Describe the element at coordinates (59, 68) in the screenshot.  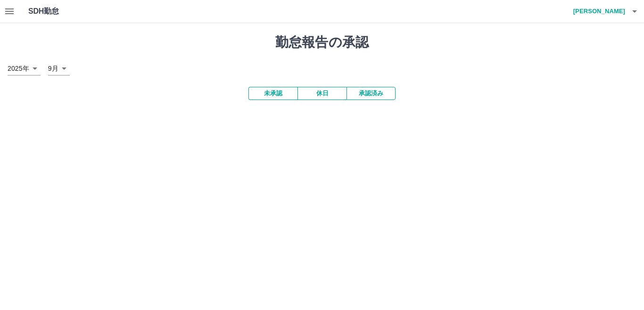
I see `div: 9月` at that location.